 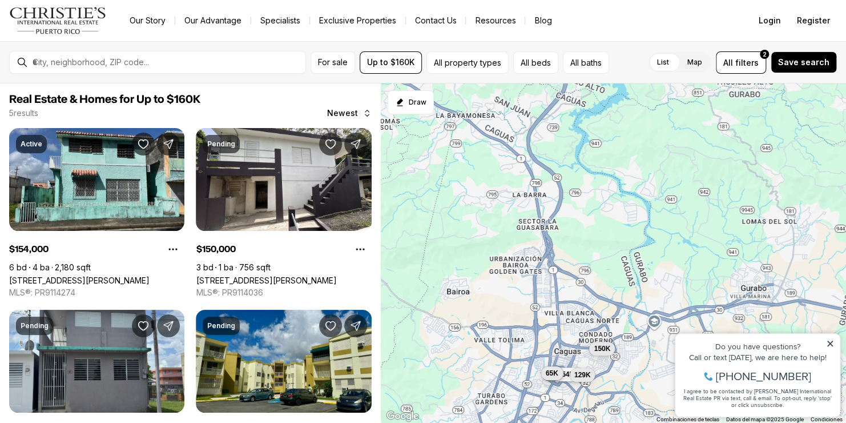 I want to click on span: 65K, so click(x=552, y=373).